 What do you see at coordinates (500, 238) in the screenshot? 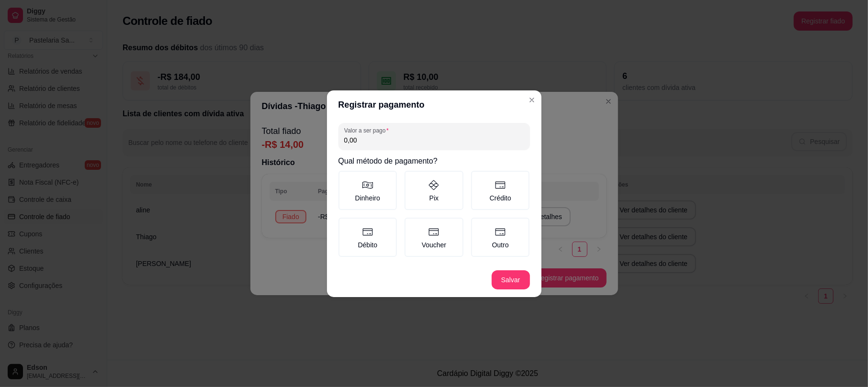
I see `label: Outro` at bounding box center [500, 238].